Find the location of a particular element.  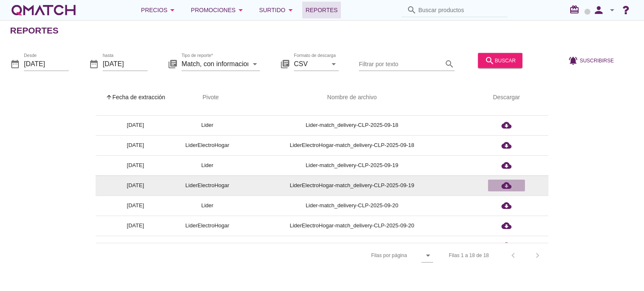

th: Nombre de archivo: Not sorted. is located at coordinates (351, 97).